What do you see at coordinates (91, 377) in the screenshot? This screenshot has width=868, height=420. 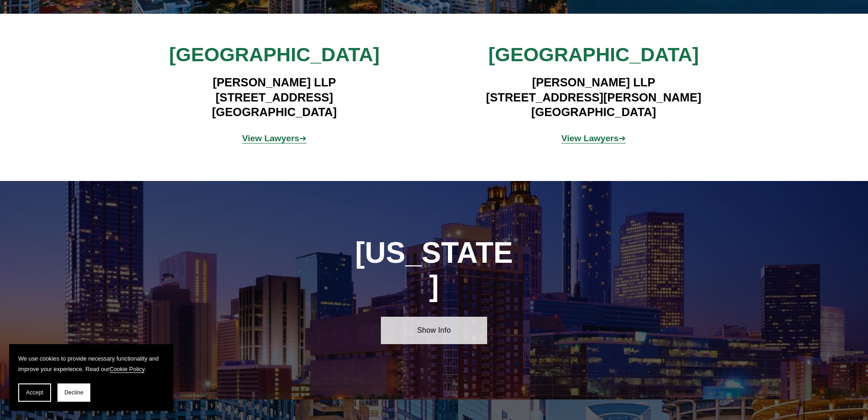 I see `section: Cookie banner` at bounding box center [91, 377].